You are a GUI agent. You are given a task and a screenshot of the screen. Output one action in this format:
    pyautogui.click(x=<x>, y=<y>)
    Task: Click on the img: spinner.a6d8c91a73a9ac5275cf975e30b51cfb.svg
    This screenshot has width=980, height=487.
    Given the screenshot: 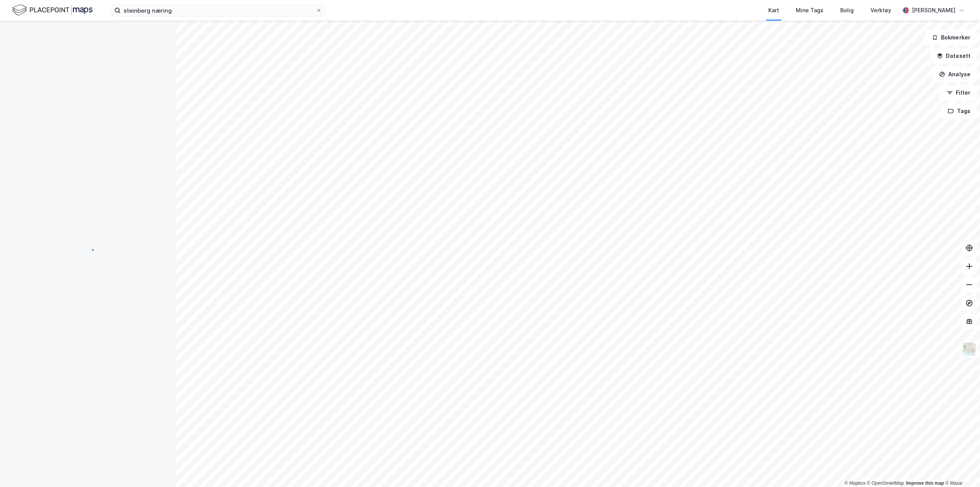 What is the action you would take?
    pyautogui.click(x=88, y=249)
    